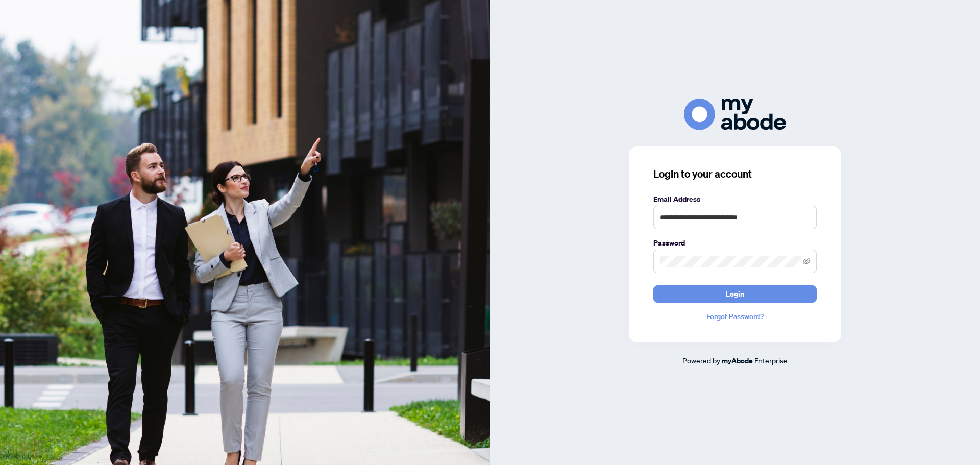  What do you see at coordinates (735, 294) in the screenshot?
I see `span: Login` at bounding box center [735, 294].